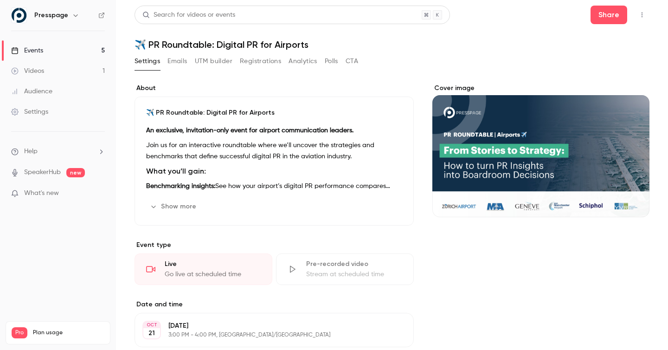  Describe the element at coordinates (27, 71) in the screenshot. I see `div: Videos` at that location.